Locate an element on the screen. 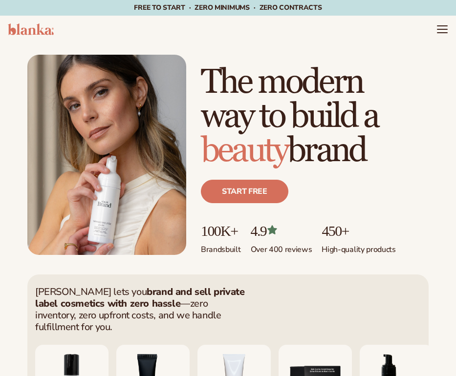 The image size is (456, 376). p: 4.9 is located at coordinates (281, 231).